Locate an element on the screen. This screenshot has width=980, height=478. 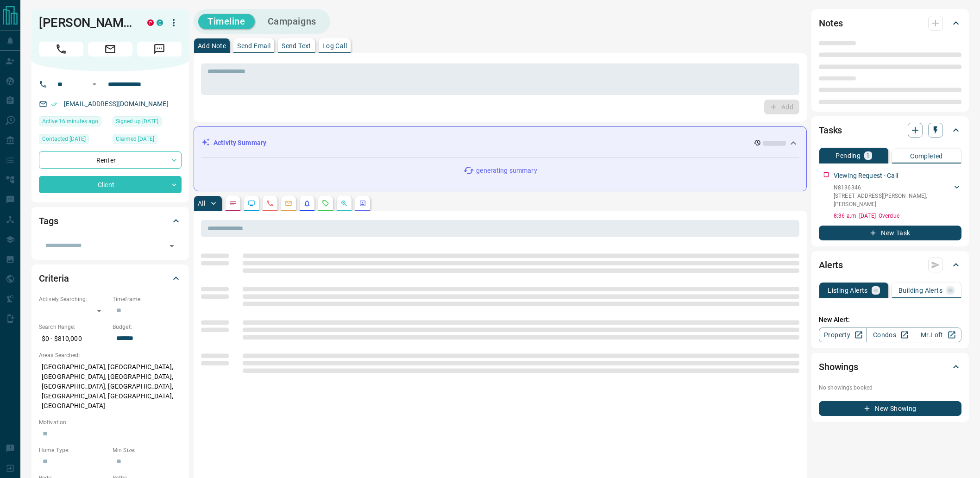
div: Criteria is located at coordinates (110, 278).